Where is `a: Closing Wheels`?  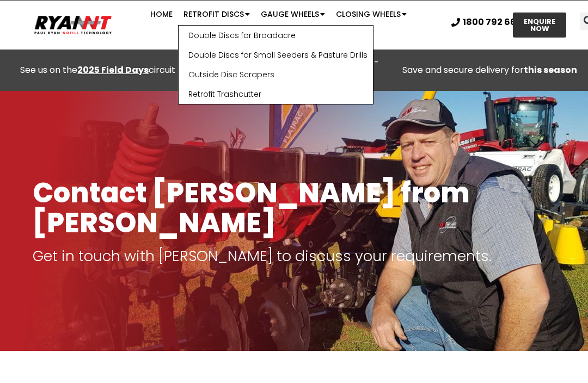
a: Closing Wheels is located at coordinates (371, 14).